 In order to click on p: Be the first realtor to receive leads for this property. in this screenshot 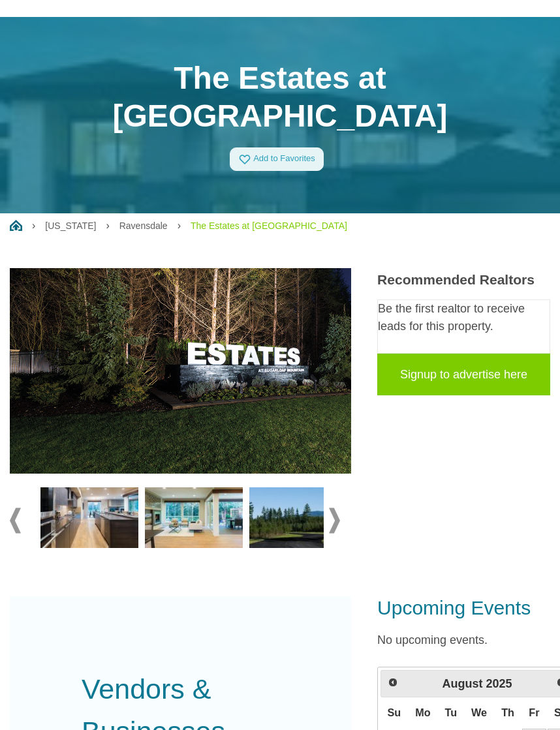, I will do `click(464, 318)`.